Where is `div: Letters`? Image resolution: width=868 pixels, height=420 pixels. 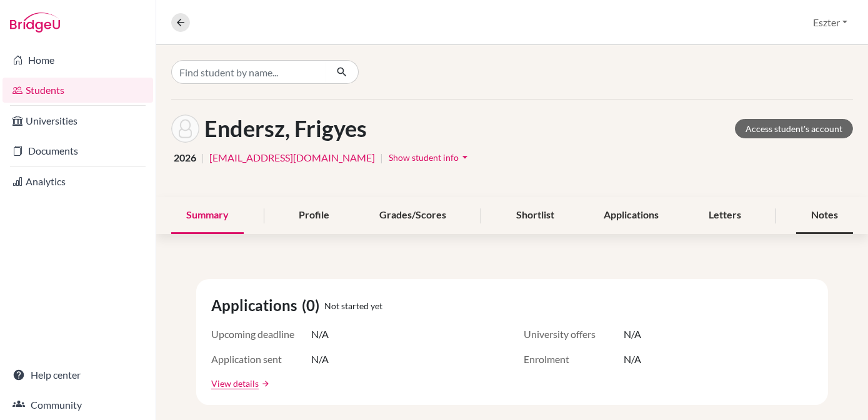 div: Letters is located at coordinates (725, 215).